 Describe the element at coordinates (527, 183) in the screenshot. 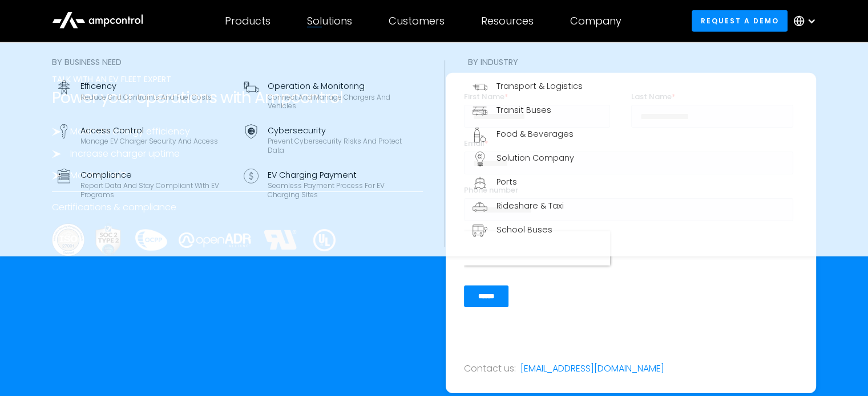

I see `a: Ports` at that location.